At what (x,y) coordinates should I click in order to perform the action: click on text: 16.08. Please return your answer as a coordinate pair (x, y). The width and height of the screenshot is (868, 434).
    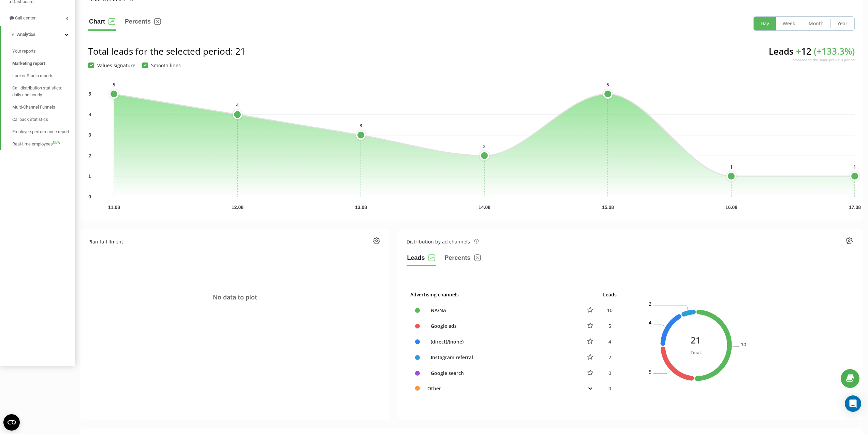
    Looking at the image, I should click on (731, 207).